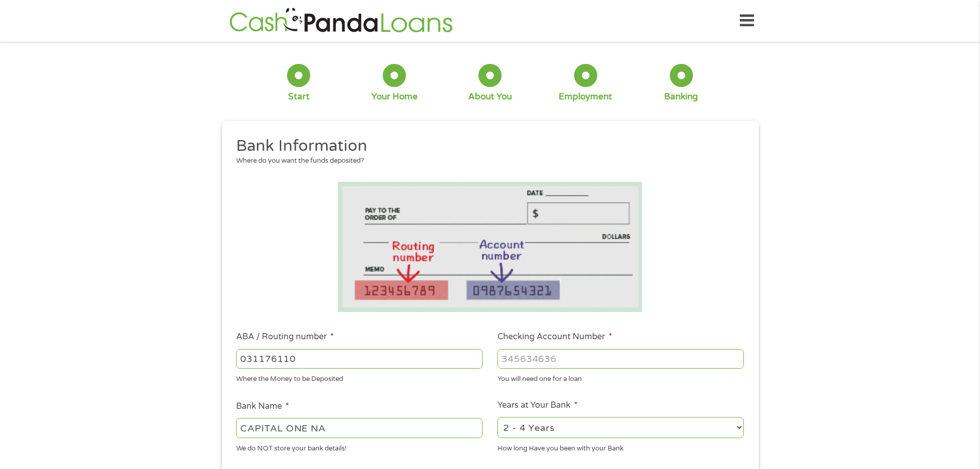 This screenshot has height=469, width=980. Describe the element at coordinates (538, 405) in the screenshot. I see `label: Years at Your Bank` at that location.